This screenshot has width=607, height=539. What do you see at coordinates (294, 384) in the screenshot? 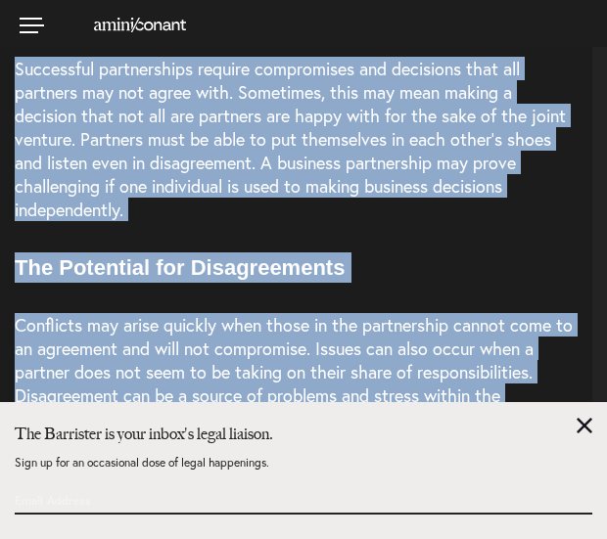
I see `span: Conflicts may arise quickly when those in the partnership cannot come to an agreement and will no...` at bounding box center [294, 384].